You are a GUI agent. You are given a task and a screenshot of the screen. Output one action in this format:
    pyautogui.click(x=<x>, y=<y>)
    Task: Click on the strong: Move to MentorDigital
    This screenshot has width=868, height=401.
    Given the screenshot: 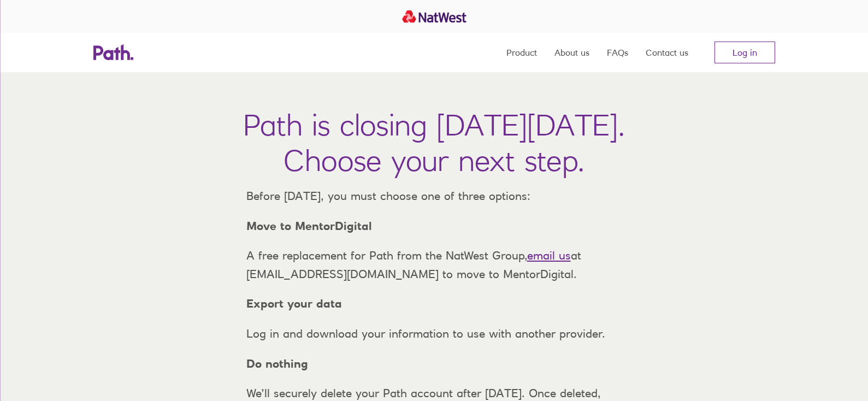 What is the action you would take?
    pyautogui.click(x=309, y=225)
    